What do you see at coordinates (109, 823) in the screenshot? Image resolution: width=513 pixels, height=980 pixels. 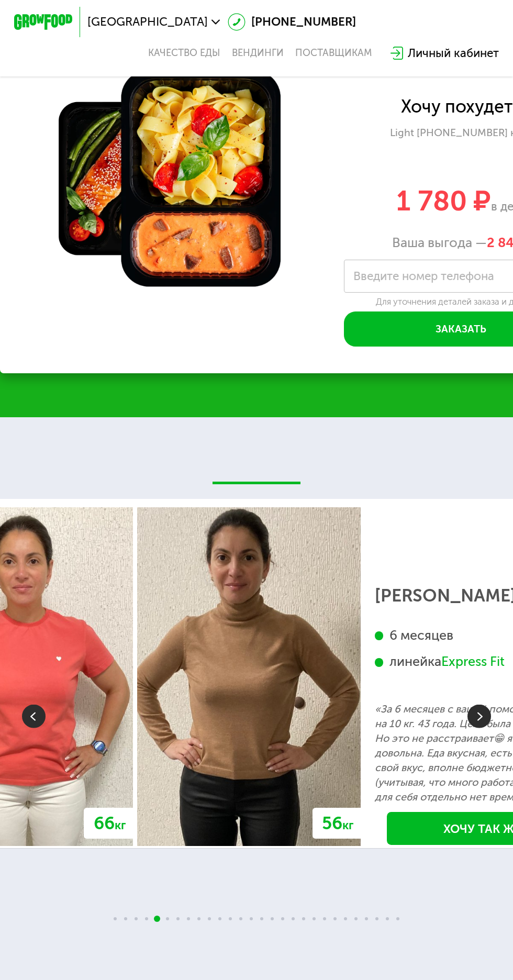 I see `div: 66` at bounding box center [109, 823].